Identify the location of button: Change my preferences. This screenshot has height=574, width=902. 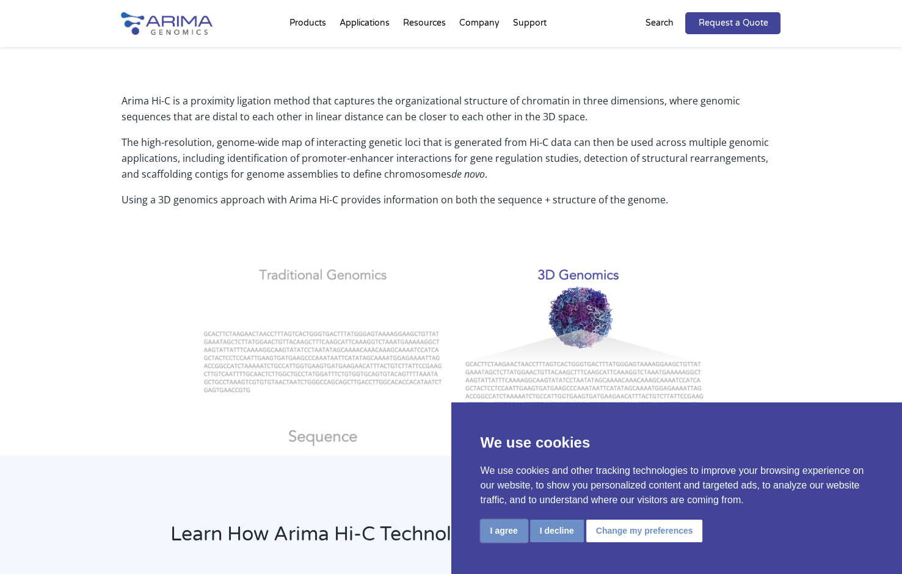
(644, 531).